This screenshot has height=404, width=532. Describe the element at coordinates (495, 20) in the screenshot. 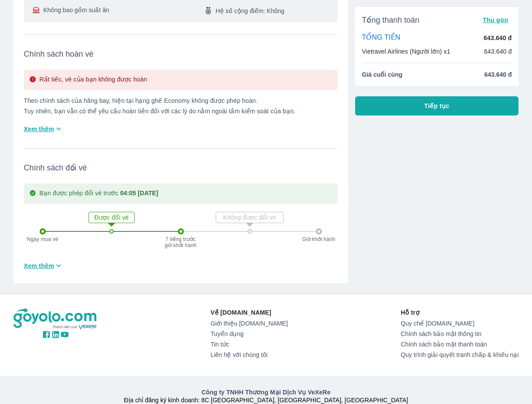

I see `button: Thu gọn` at that location.